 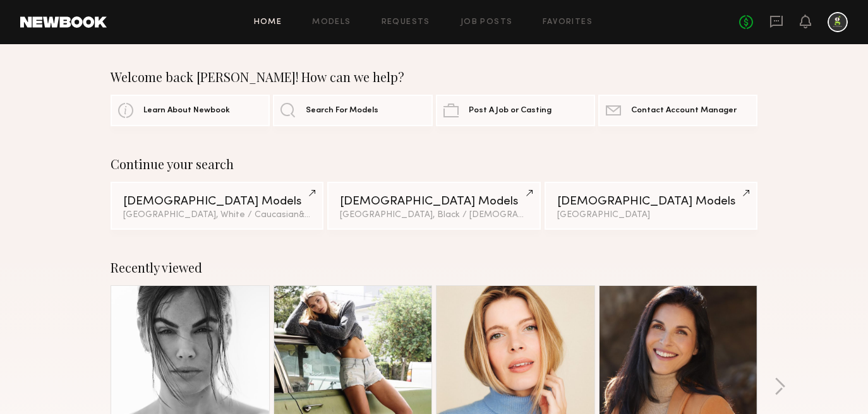 What do you see at coordinates (683, 110) in the screenshot?
I see `span: Contact Account Manager` at bounding box center [683, 110].